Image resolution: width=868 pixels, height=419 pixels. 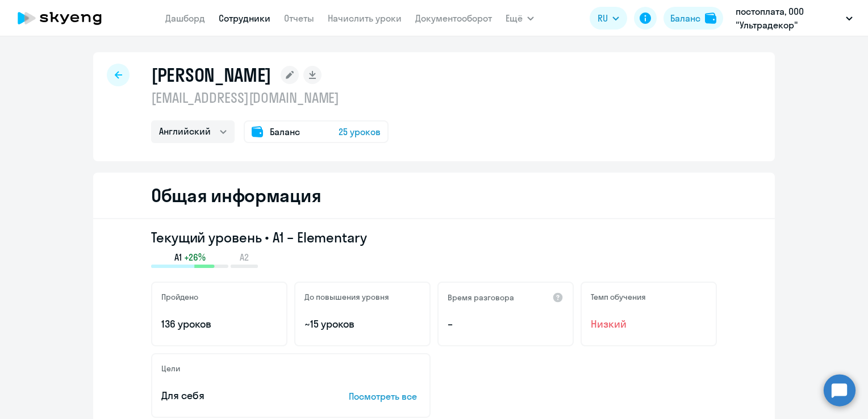 I want to click on h5: Пройдено, so click(x=179, y=297).